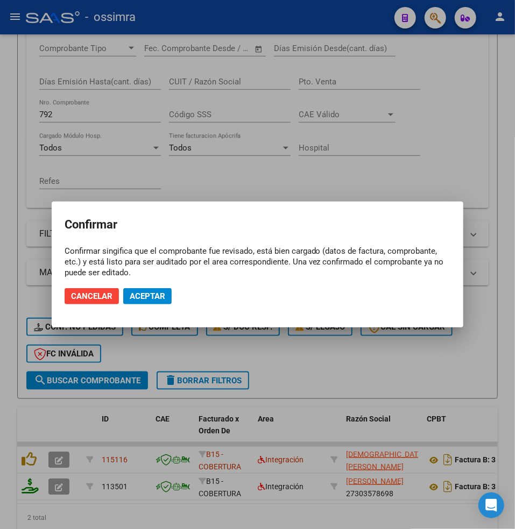  What do you see at coordinates (491, 505) in the screenshot?
I see `div: Open Intercom Messenger` at bounding box center [491, 505].